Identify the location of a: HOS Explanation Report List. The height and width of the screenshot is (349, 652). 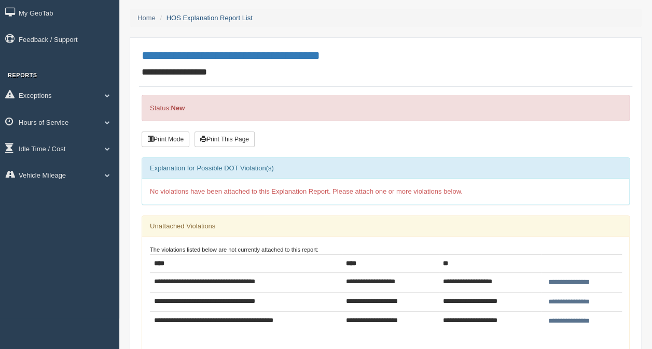
(209, 18).